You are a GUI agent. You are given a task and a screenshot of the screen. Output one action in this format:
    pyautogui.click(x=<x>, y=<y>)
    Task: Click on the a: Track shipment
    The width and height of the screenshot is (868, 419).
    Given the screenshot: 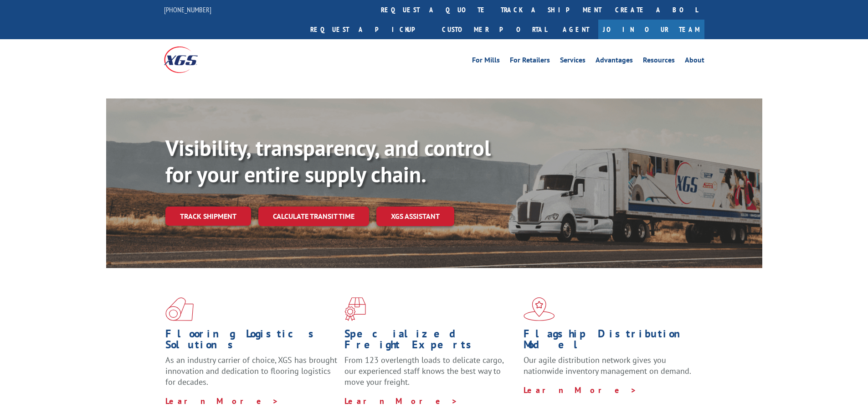 What is the action you would take?
    pyautogui.click(x=208, y=216)
    